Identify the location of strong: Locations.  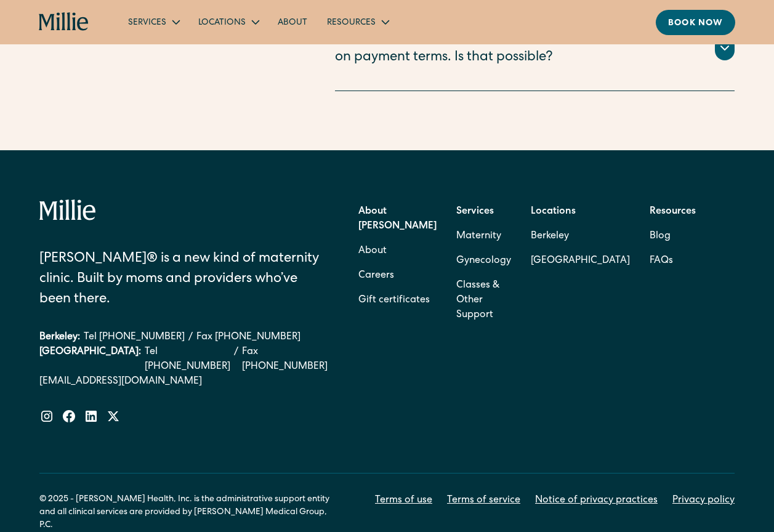
(553, 212).